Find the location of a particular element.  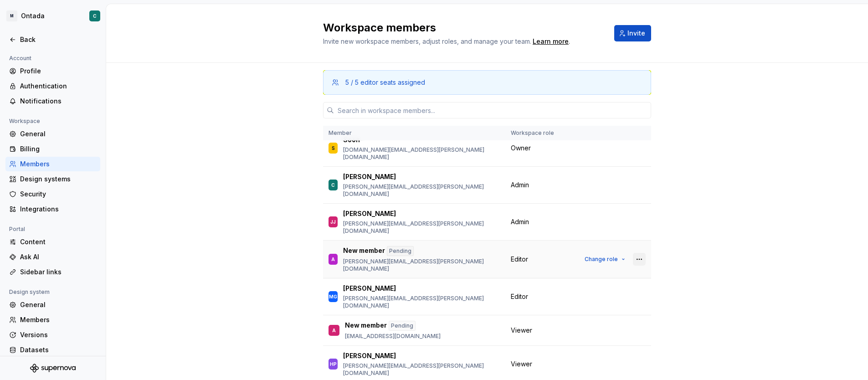

div: Workspace is located at coordinates (25, 121).